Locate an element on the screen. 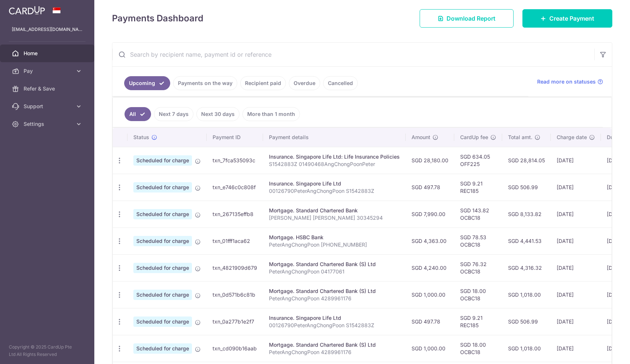 The width and height of the screenshot is (630, 364). span: CardUp fee is located at coordinates (474, 137).